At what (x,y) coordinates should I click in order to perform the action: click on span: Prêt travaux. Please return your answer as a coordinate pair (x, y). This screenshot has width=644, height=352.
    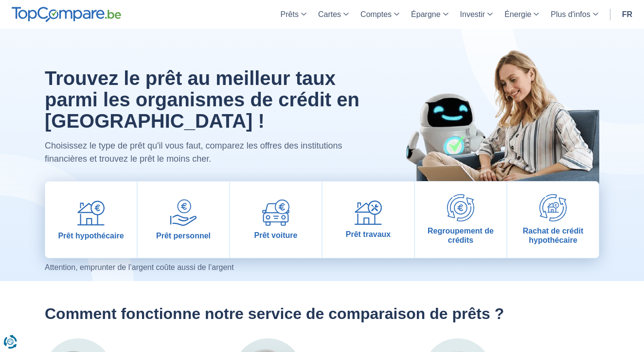
    Looking at the image, I should click on (368, 234).